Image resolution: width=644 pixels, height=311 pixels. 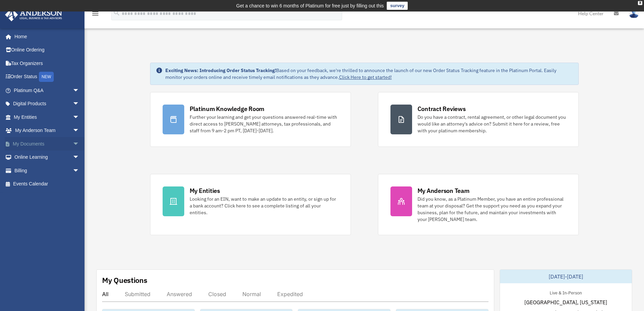 I want to click on div: Further your learning and get your questions answered real-time with direct access to [PERSON_NAM..., so click(x=264, y=124).